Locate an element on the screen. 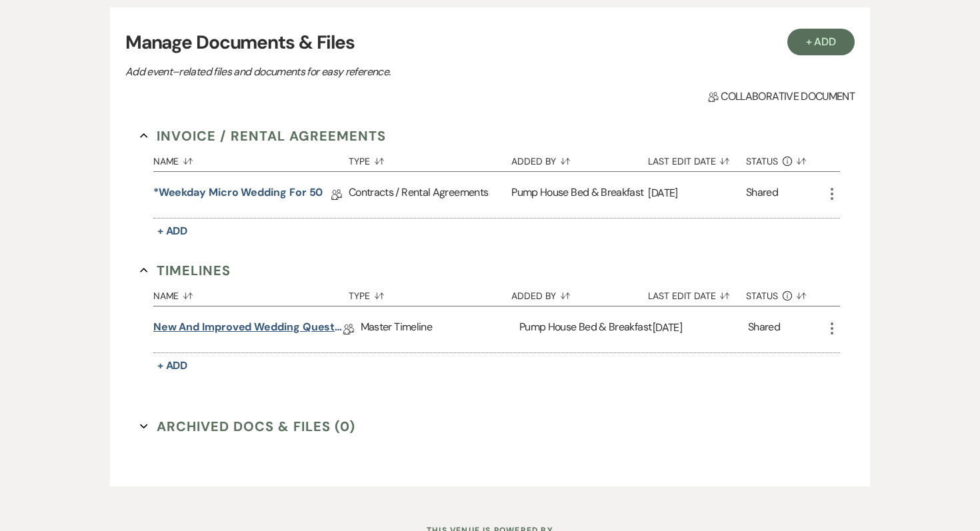  h3: Manage Documents & Files is located at coordinates (490, 43).